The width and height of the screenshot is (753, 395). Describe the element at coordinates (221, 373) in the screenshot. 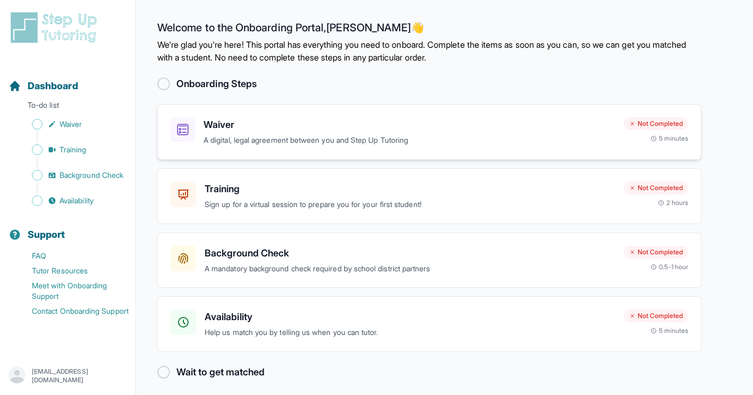

I see `h2: Wait to get matched` at that location.